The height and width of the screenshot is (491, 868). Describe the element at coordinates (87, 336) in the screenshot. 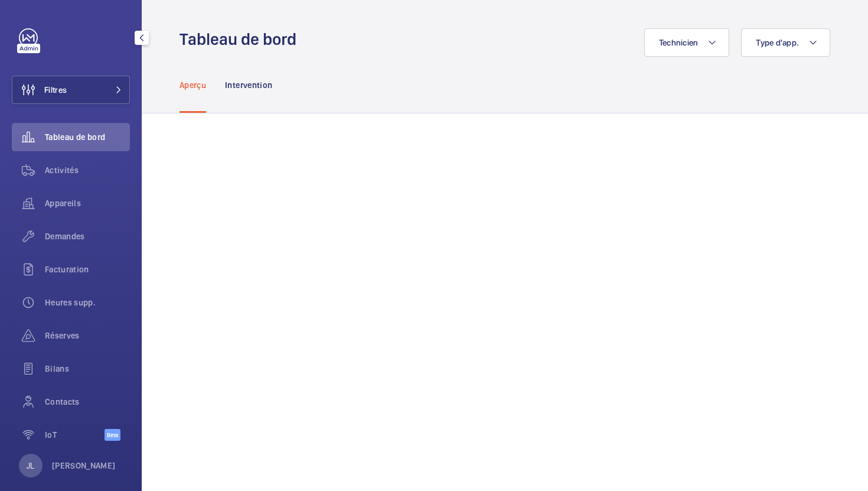

I see `span: Réserves` at that location.